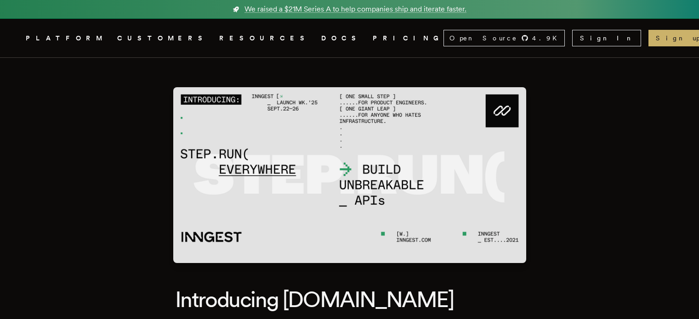 The width and height of the screenshot is (699, 319). Describe the element at coordinates (355, 9) in the screenshot. I see `span: We raised a $21M Series A to help companies ship and iterate faster.` at that location.